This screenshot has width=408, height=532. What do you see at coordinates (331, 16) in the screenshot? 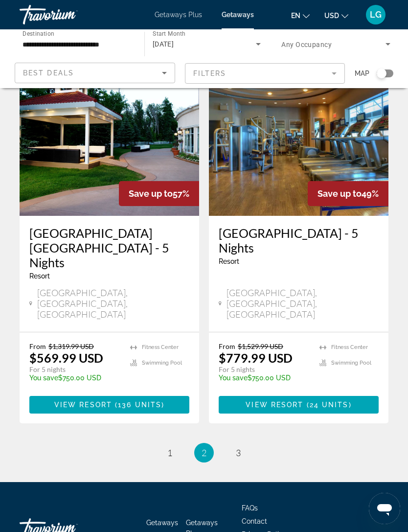
I see `span: USD` at bounding box center [331, 16].